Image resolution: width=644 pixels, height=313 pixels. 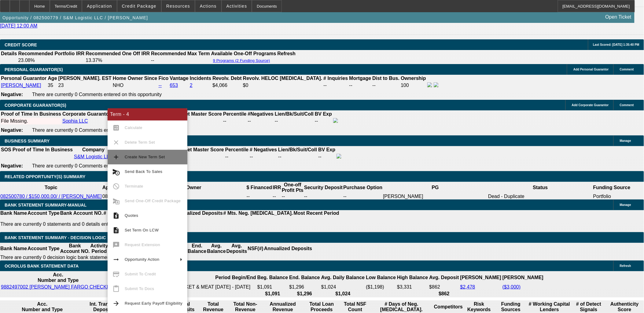 I want to click on th: IRR, so click(x=277, y=188).